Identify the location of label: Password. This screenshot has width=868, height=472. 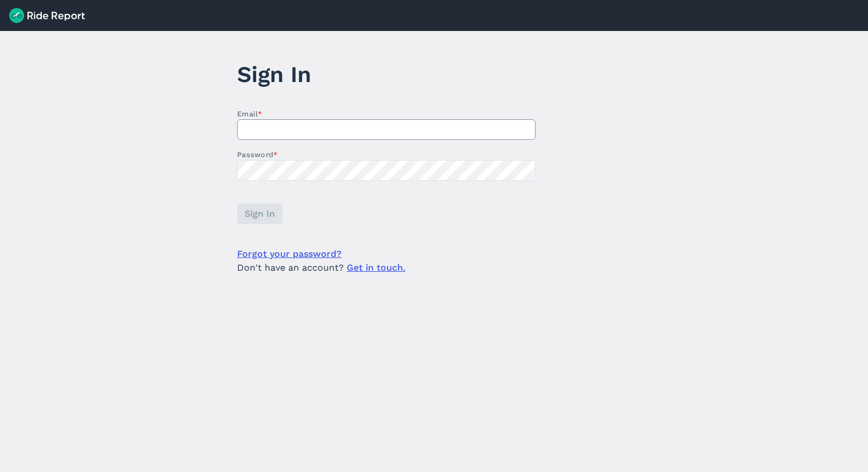
(386, 154).